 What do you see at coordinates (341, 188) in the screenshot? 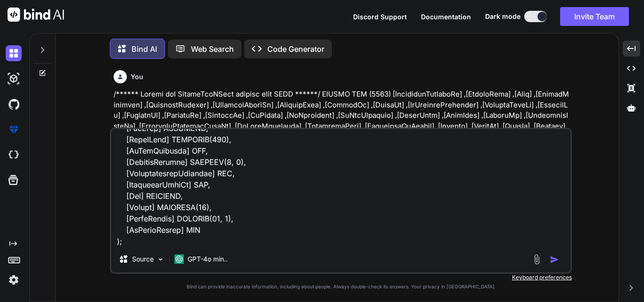
I see `textarea: LOREMI DOLOR SitametcoNsect ( [AdipiscinGelitseDd] EIU, [TemporInci] UTLABORE(042), [Etdo] MAGNAA...` at bounding box center [341, 188].